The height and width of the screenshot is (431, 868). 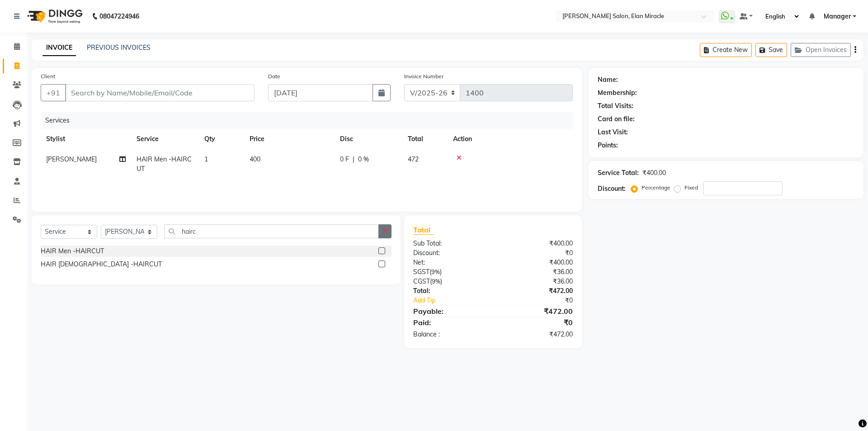 What do you see at coordinates (164, 164) in the screenshot?
I see `span: HAIR Men -HAIRCUT` at bounding box center [164, 164].